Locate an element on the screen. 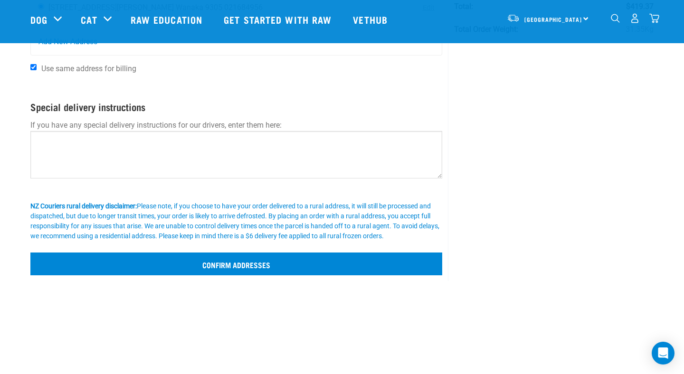 The width and height of the screenshot is (684, 374). h4: Special delivery instructions is located at coordinates (236, 106).